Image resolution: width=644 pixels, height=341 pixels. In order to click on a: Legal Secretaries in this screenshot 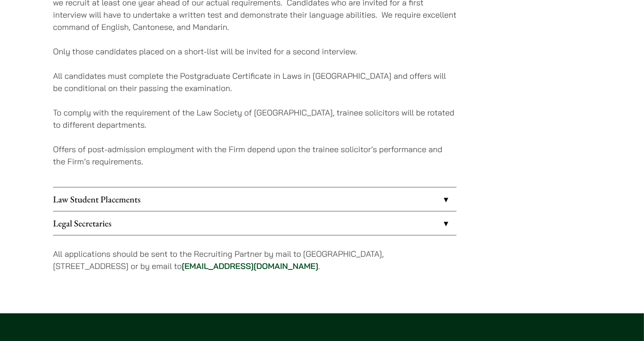, I will do `click(255, 223)`.